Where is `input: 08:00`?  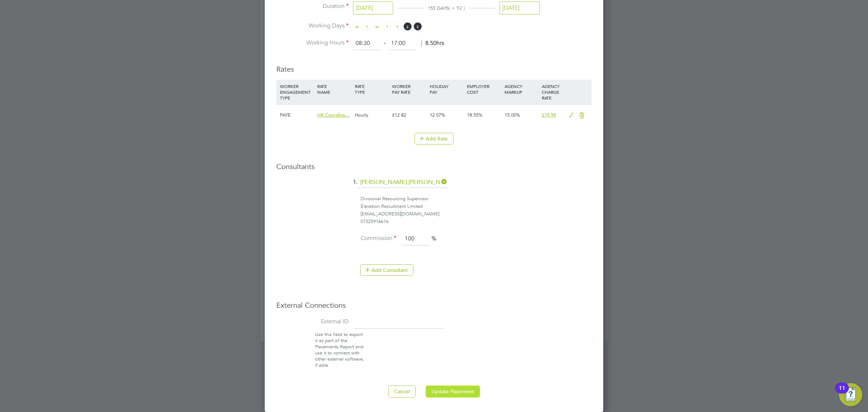
input: 08:00 is located at coordinates (367, 44).